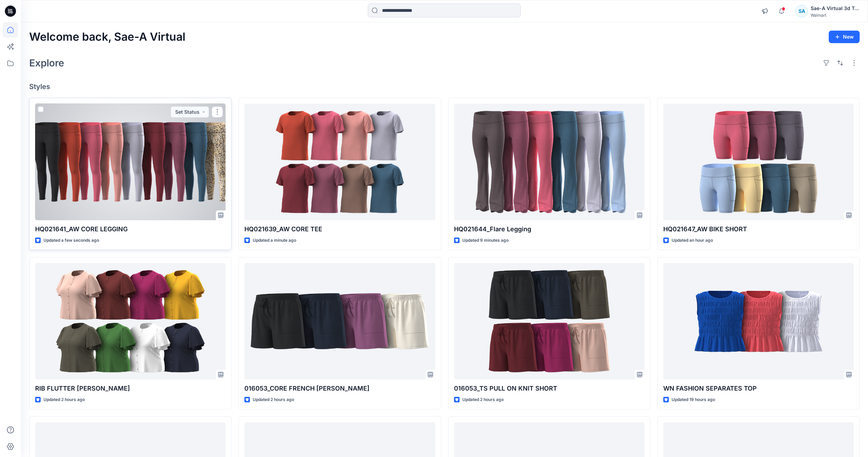  Describe the element at coordinates (693, 399) in the screenshot. I see `p: Updated 19 hours ago` at that location.